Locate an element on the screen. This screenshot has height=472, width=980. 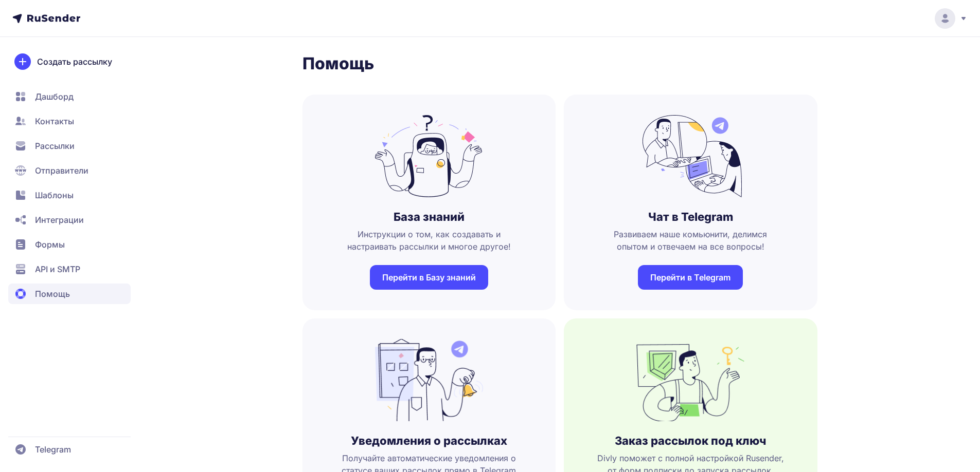
span: Инструкции о том, как создавать и настраивать рассылки и многое другое! is located at coordinates (429, 241).